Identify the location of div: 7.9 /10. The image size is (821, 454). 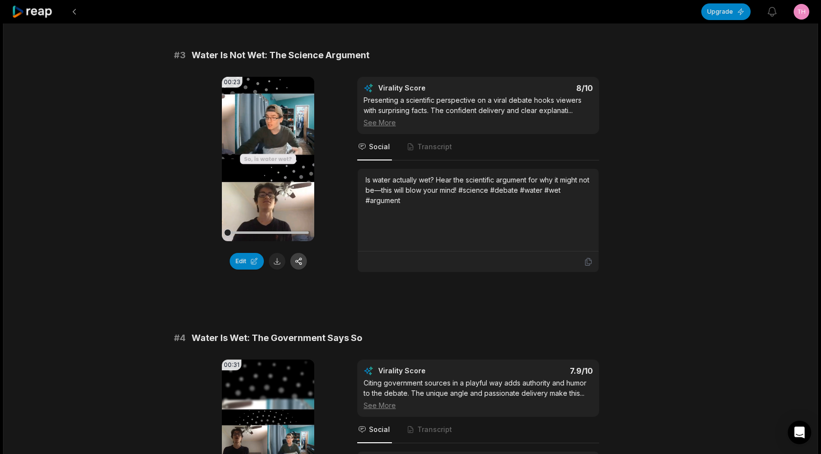
(541, 370).